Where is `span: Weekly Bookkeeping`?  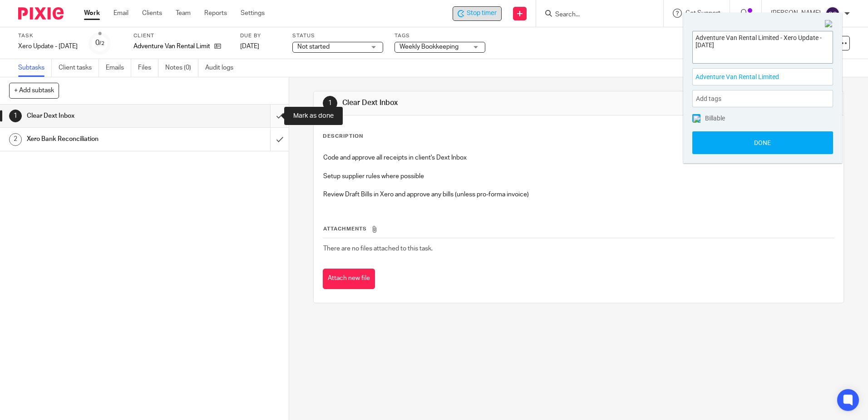
span: Weekly Bookkeeping is located at coordinates (429, 47).